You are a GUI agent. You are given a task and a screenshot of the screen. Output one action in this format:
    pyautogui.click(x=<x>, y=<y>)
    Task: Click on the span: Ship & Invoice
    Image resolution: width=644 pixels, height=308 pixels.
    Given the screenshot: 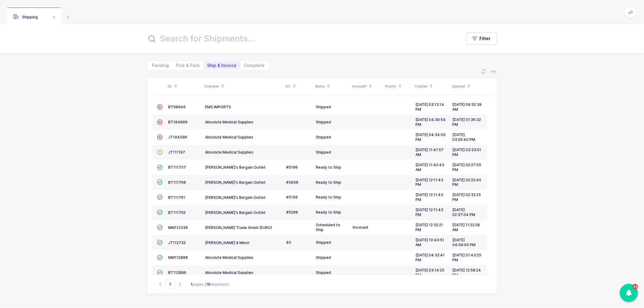 What is the action you would take?
    pyautogui.click(x=222, y=65)
    